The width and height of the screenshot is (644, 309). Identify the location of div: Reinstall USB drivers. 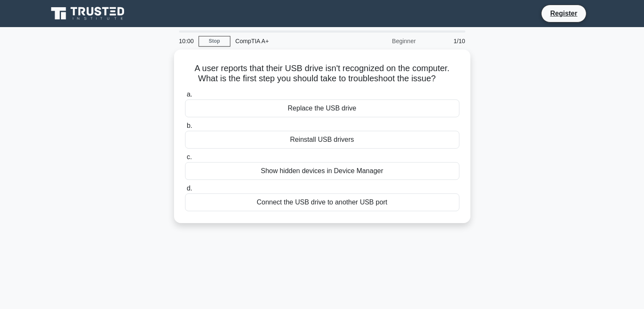
(322, 140).